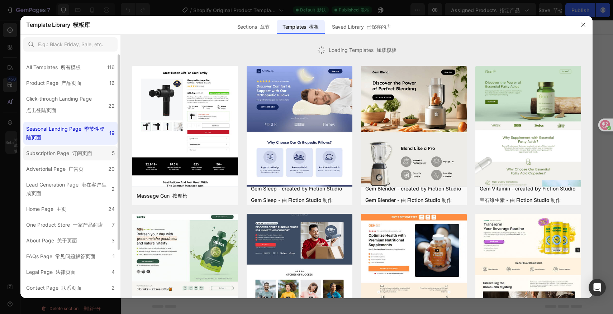 This screenshot has width=613, height=314. Describe the element at coordinates (113, 153) in the screenshot. I see `div: 5` at that location.